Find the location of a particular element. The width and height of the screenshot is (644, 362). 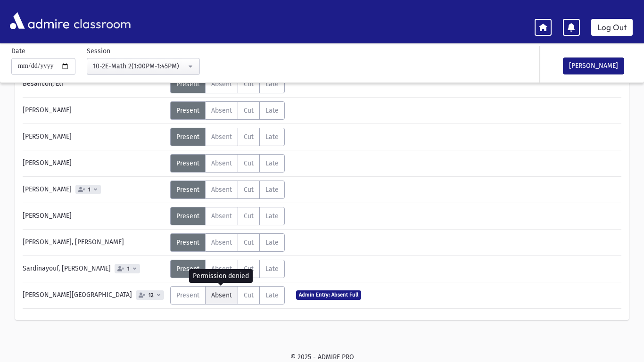

a: Log Out is located at coordinates (612, 27).